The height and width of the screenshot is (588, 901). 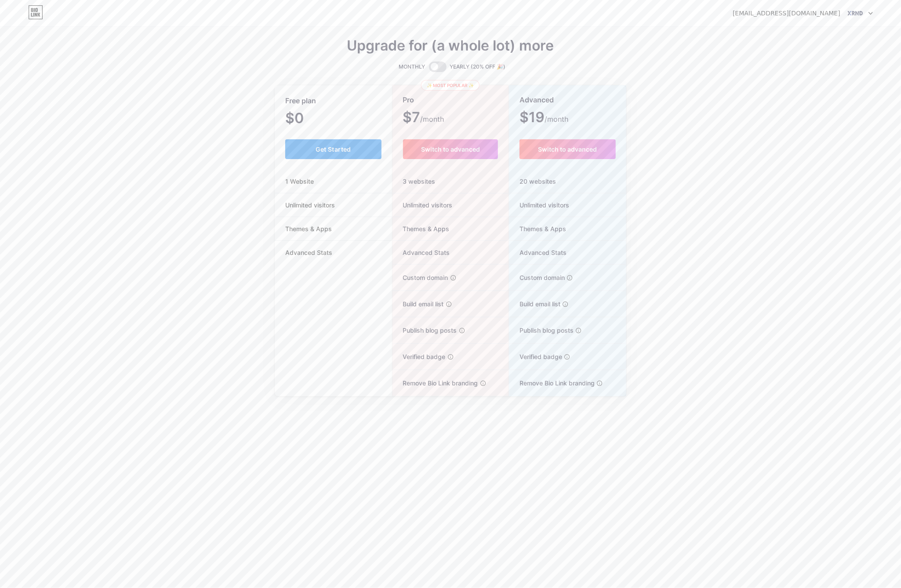 What do you see at coordinates (450, 45) in the screenshot?
I see `span: Upgrade for (a whole lot) more` at bounding box center [450, 45].